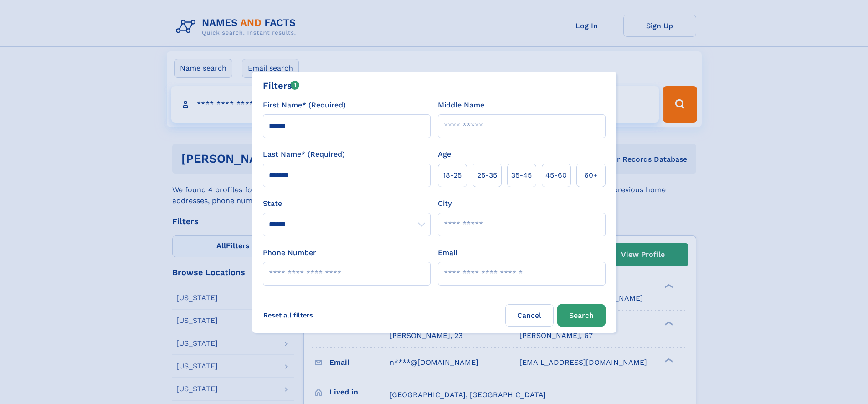  What do you see at coordinates (304, 105) in the screenshot?
I see `label: First Name* (Required)` at bounding box center [304, 105].